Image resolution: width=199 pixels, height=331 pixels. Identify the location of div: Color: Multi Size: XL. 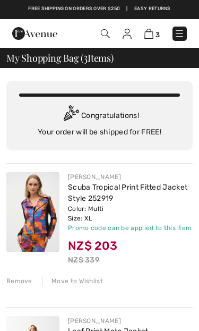
(130, 214).